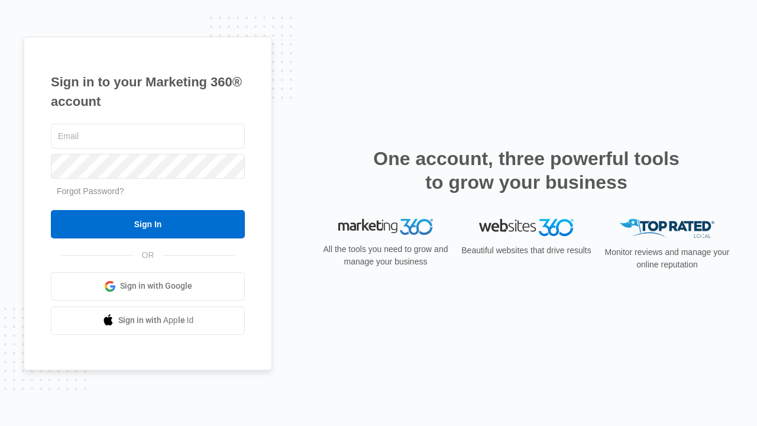 Image resolution: width=757 pixels, height=426 pixels. I want to click on h1: Sign in to your Marketing 360® account, so click(148, 92).